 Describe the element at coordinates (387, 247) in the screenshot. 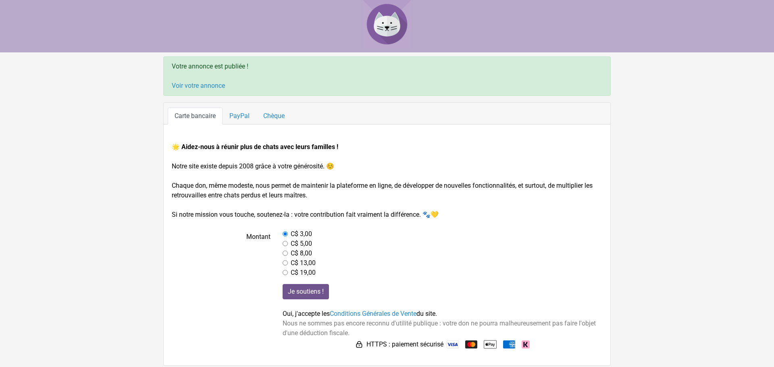

I see `form: Notre site existe depuis 2008 grâce à votre générosité. ☺️ Chaque don, même modeste, nous permet ...` at that location.